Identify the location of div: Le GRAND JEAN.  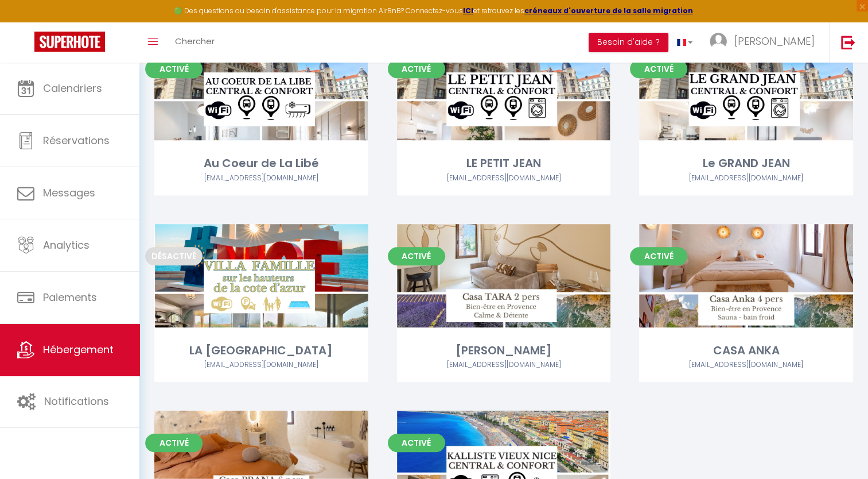
(746, 163).